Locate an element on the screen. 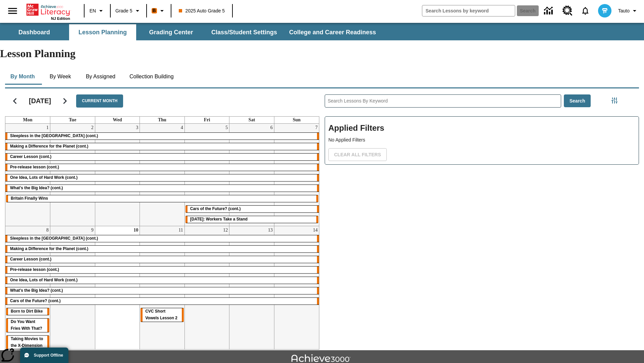 This screenshot has height=363, width=644. a: Resource Center, Will open in new tab is located at coordinates (568, 11).